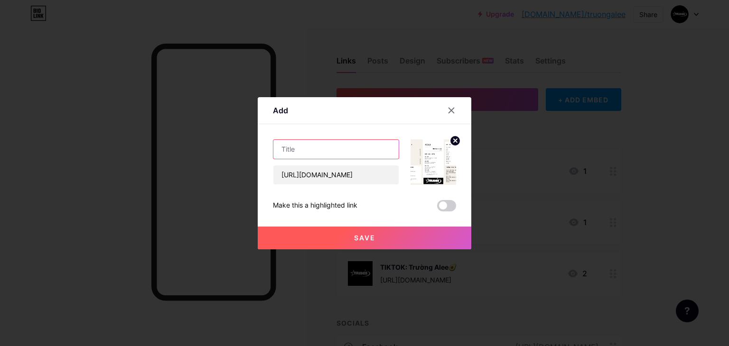 Image resolution: width=729 pixels, height=346 pixels. What do you see at coordinates (315, 206) in the screenshot?
I see `div: Make this a highlighted link` at bounding box center [315, 206].